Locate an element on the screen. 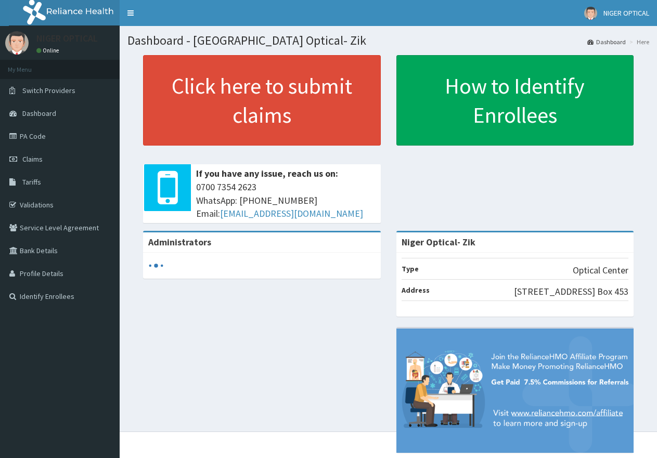 The height and width of the screenshot is (458, 657). span: Switch Providers is located at coordinates (49, 90).